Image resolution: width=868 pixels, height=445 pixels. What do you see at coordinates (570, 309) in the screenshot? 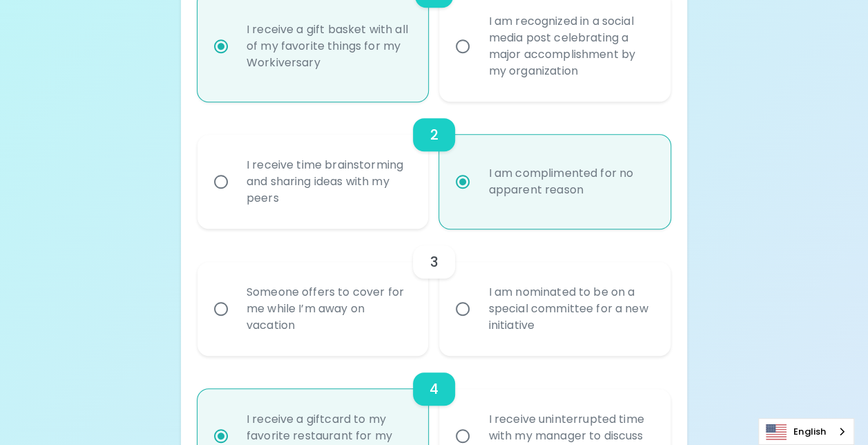
I see `div: I am nominated to be on a special committee for a new initiative` at bounding box center [570, 309].